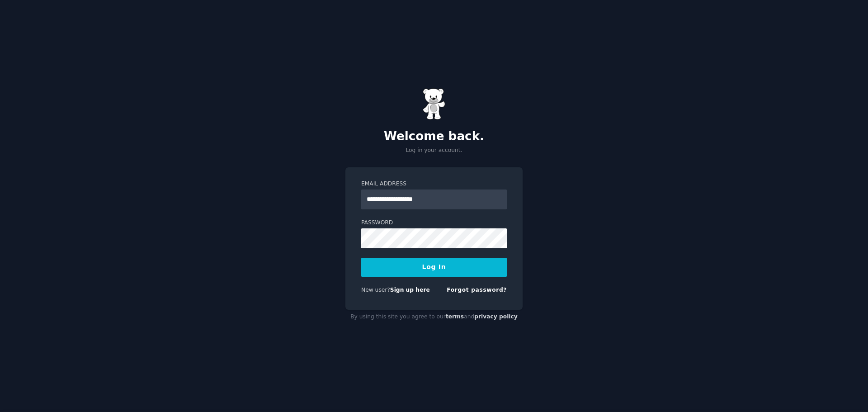  Describe the element at coordinates (434, 184) in the screenshot. I see `label: Email Address` at that location.